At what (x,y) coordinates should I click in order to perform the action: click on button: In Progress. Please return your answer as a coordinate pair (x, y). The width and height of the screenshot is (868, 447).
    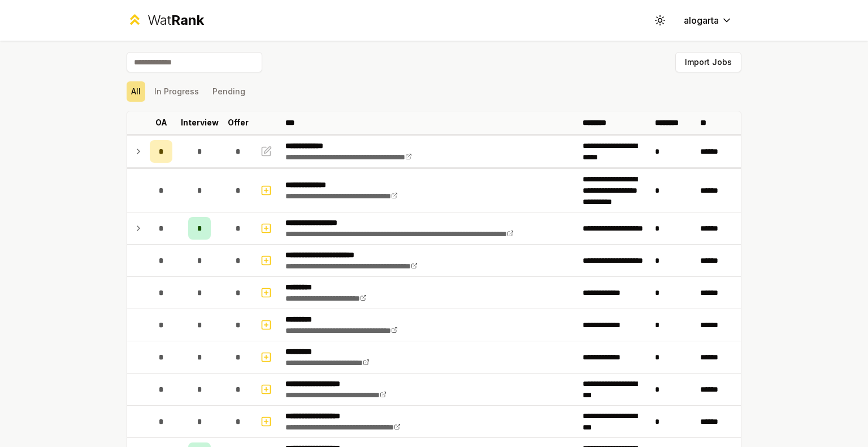
    Looking at the image, I should click on (176, 92).